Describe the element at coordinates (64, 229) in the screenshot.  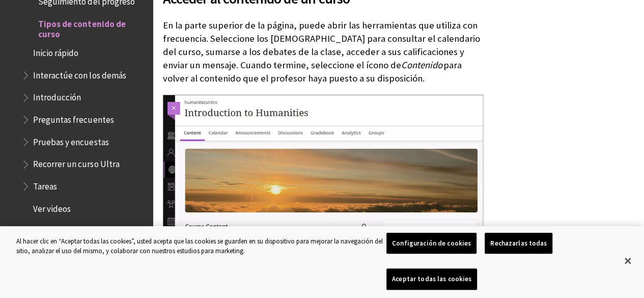
I see `span: Experiencia Original` at that location.